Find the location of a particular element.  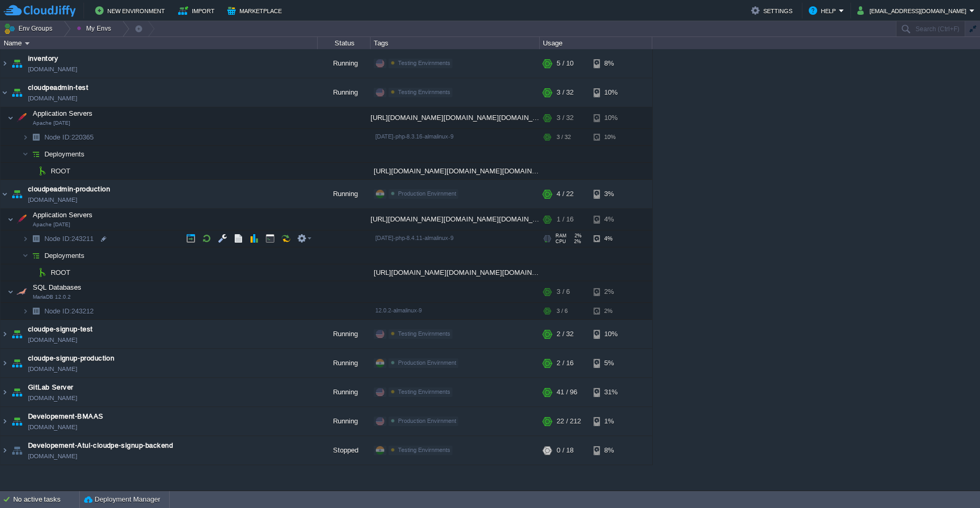

span: SQL Databases is located at coordinates (57, 287).